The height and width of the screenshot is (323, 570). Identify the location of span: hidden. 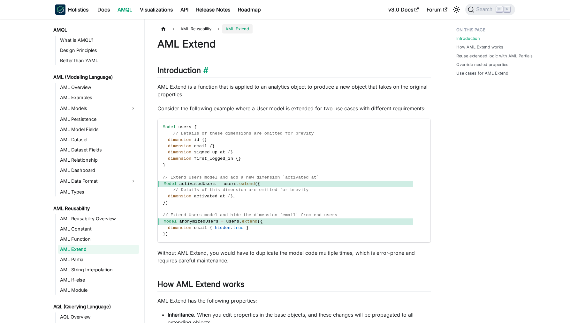
(222, 228).